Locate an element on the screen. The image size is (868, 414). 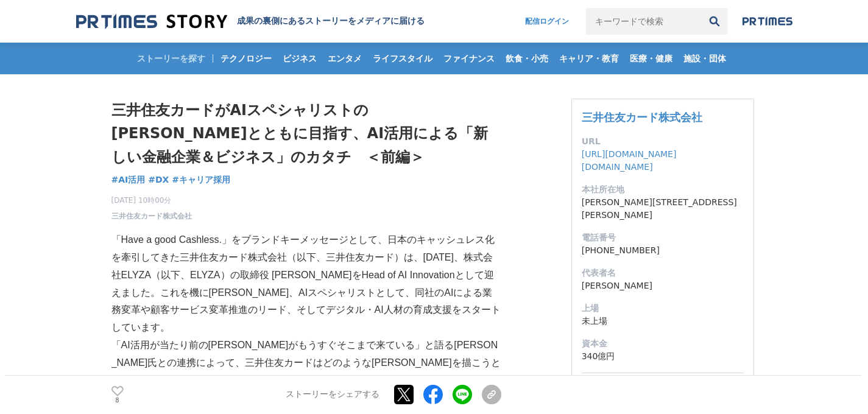
p: ストーリーをシェアする is located at coordinates (332, 395).